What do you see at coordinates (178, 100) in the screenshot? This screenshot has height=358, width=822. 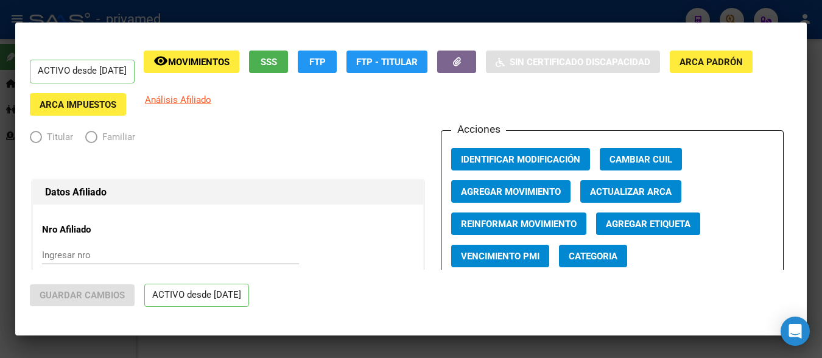 I see `span: Análisis Afiliado` at bounding box center [178, 100].